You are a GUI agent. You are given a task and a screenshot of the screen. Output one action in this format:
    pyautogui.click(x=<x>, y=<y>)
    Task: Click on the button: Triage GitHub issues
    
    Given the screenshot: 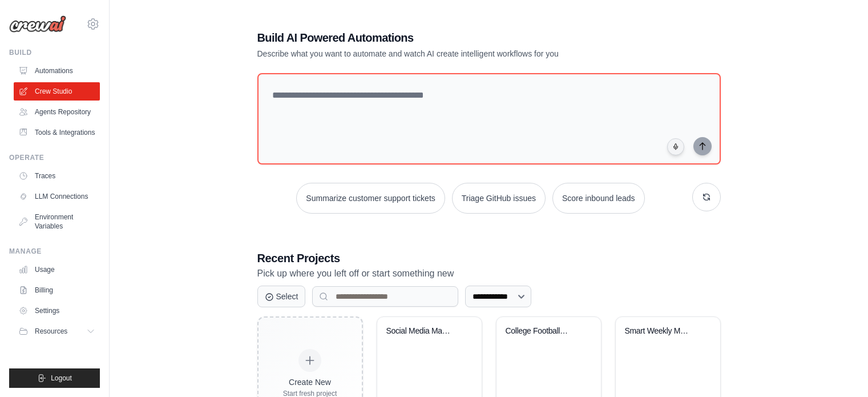 What is the action you would take?
    pyautogui.click(x=499, y=198)
    